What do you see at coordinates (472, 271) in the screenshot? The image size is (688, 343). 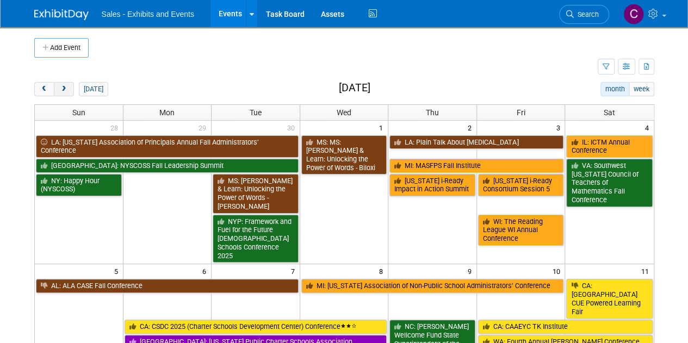 I see `span: 9` at bounding box center [472, 271].